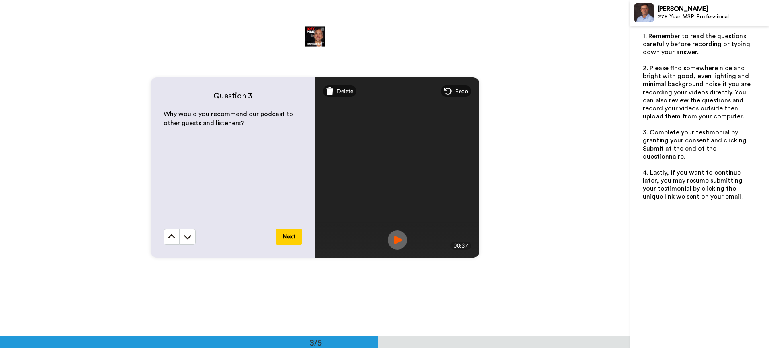 The image size is (769, 348). What do you see at coordinates (289, 237) in the screenshot?
I see `button: Next` at bounding box center [289, 237].